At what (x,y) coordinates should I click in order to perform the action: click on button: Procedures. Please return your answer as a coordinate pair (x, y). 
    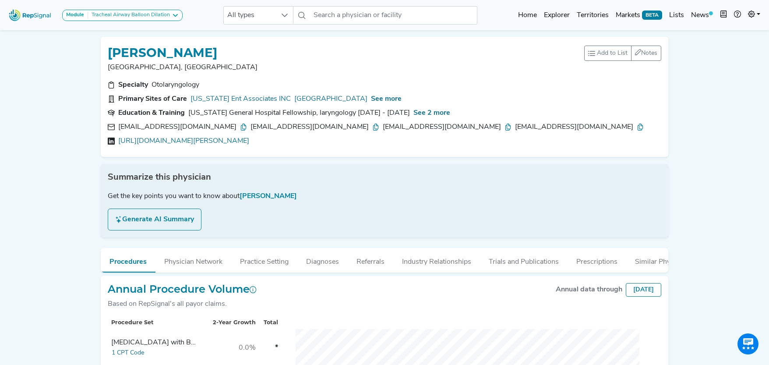
    Looking at the image, I should click on (128, 260).